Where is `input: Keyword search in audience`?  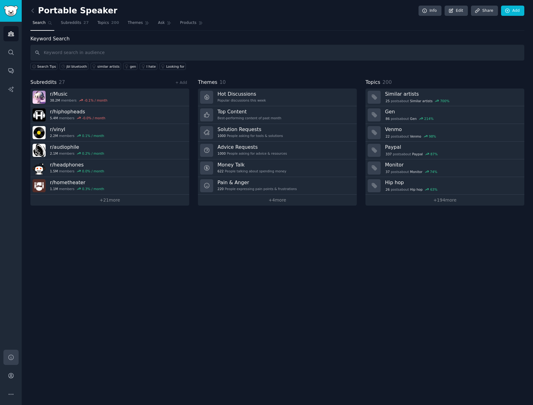 input: Keyword search in audience is located at coordinates (277, 52).